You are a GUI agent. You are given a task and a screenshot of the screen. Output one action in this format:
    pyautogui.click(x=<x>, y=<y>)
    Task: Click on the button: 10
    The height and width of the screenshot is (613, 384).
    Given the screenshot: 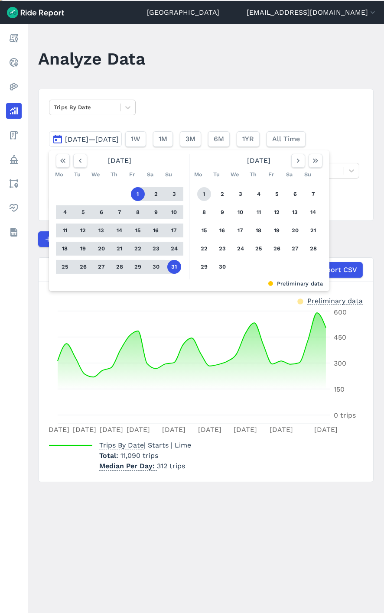 What is the action you would take?
    pyautogui.click(x=241, y=212)
    